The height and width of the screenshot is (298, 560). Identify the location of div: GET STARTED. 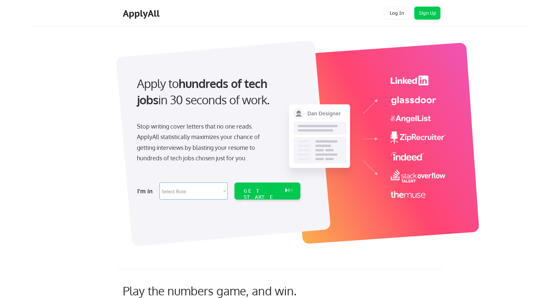
(261, 198).